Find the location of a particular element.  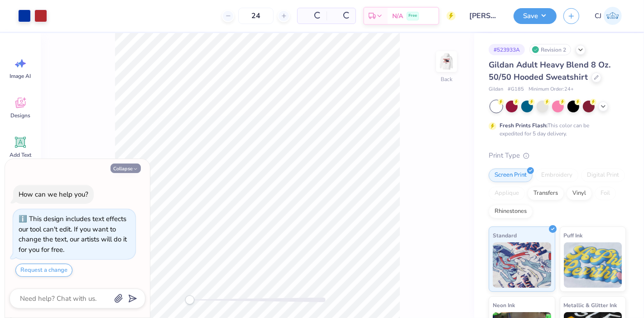

span: # G185 is located at coordinates (516, 90).